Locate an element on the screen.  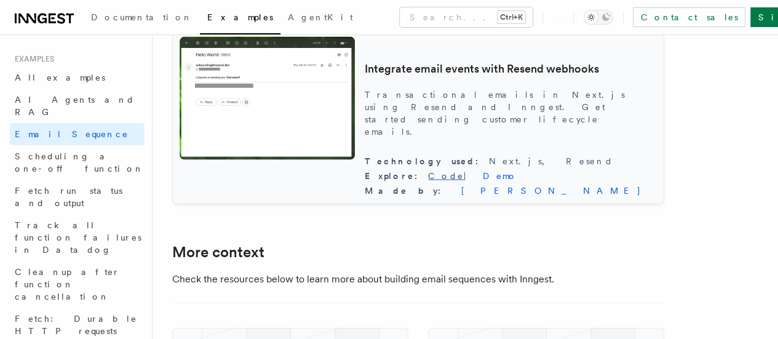
a: Documentation is located at coordinates (141, 18).